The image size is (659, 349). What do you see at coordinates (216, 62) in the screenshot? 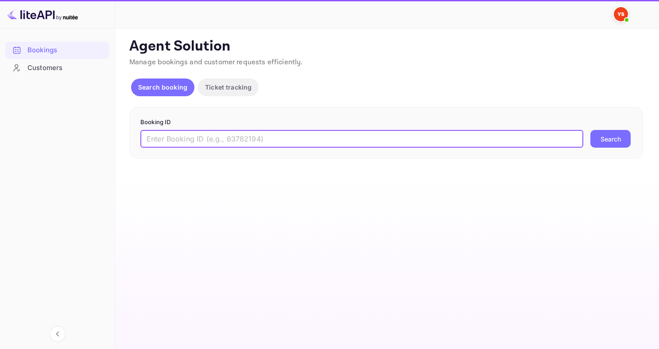
I see `span: Manage bookings and customer requests efficiently.` at bounding box center [216, 62].